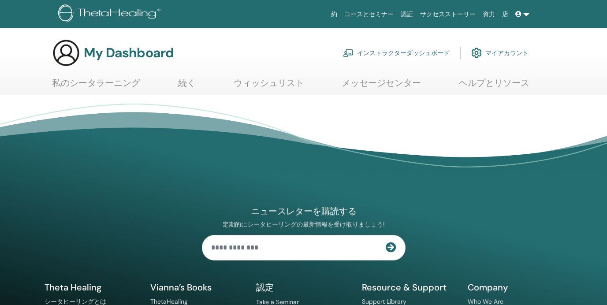 The height and width of the screenshot is (305, 607). I want to click on a: 約, so click(334, 14).